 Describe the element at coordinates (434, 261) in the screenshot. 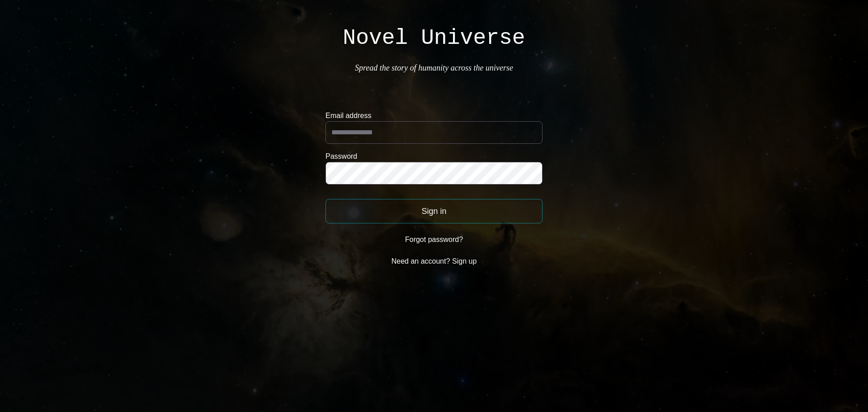

I see `button: Need an account? Sign up` at that location.